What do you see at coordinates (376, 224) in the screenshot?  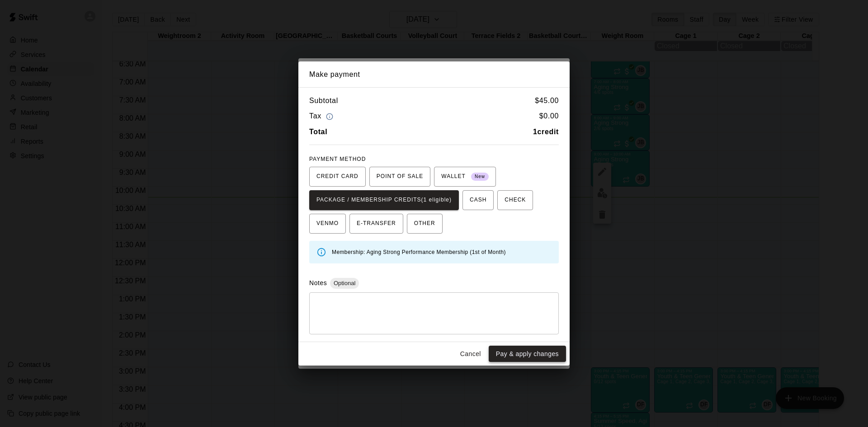 I see `span: E-TRANSFER` at bounding box center [376, 224].